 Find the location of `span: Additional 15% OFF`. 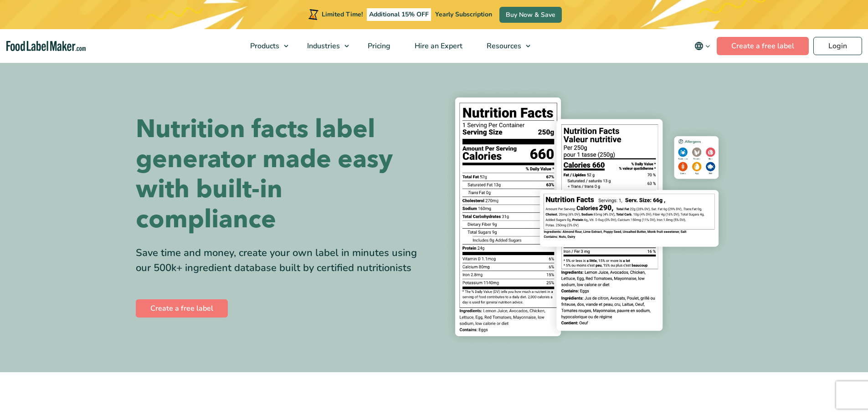

span: Additional 15% OFF is located at coordinates (399, 15).